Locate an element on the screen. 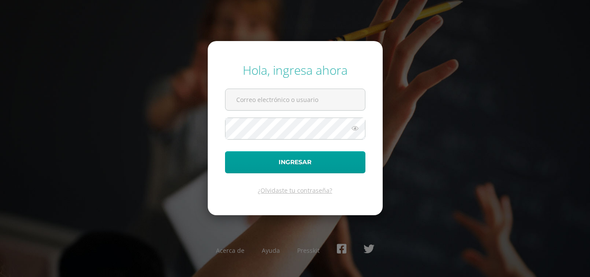 The image size is (590, 277). div: Hola, ingresa ahora is located at coordinates (295, 70).